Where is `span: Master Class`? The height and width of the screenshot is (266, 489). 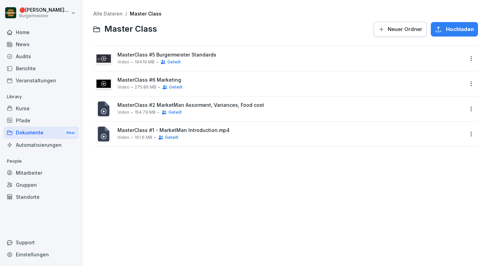
span: Master Class is located at coordinates (131, 29).